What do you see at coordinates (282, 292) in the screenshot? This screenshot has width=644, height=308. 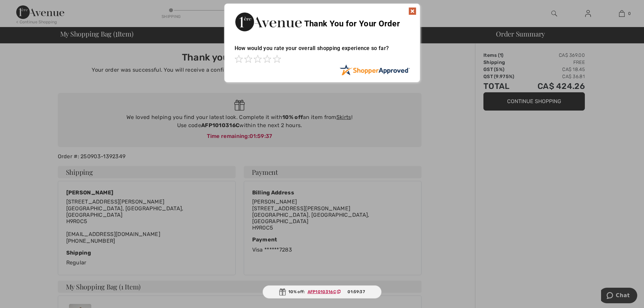 I see `img: Gift.svg` at bounding box center [282, 292].